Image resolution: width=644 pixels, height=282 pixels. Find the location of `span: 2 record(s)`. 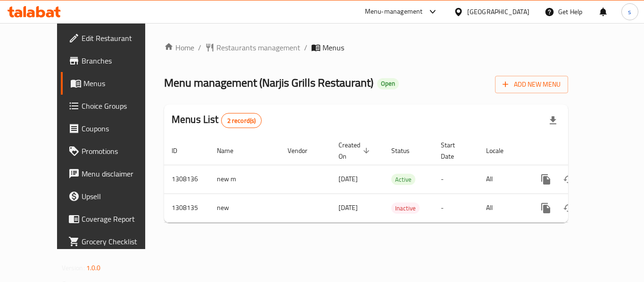

span: 2 record(s) is located at coordinates (241, 120).